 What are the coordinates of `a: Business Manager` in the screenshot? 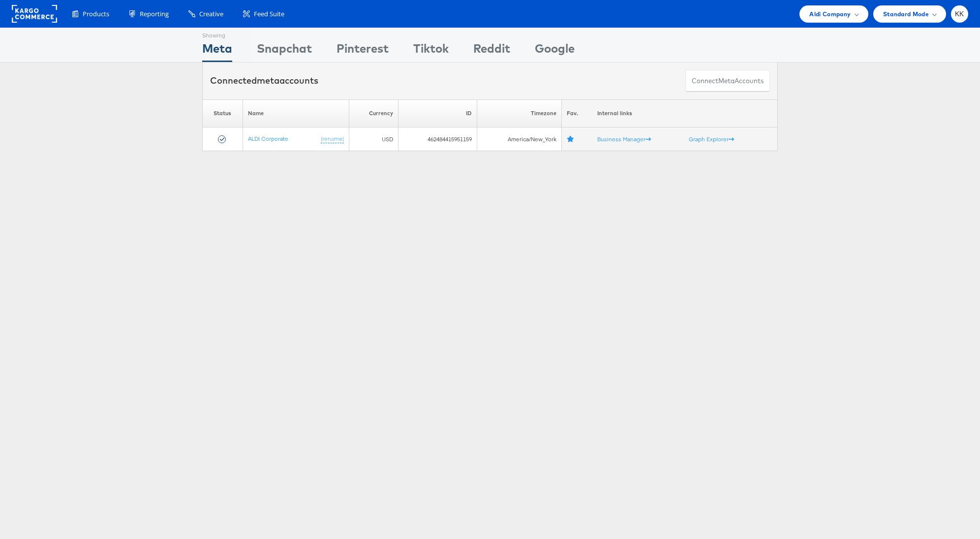 It's located at (624, 139).